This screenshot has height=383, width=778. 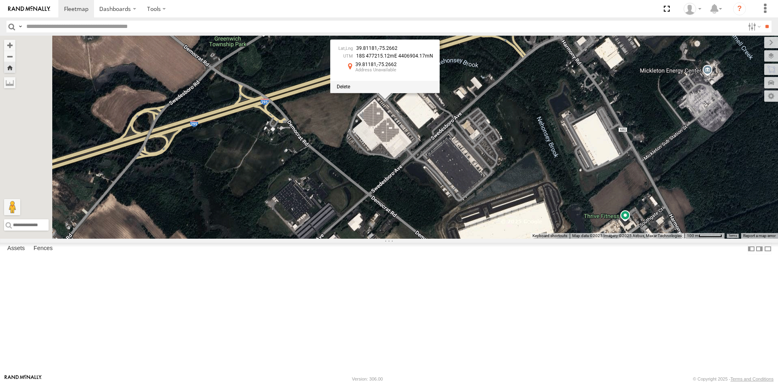 What do you see at coordinates (10, 56) in the screenshot?
I see `button: Zoom out` at bounding box center [10, 56].